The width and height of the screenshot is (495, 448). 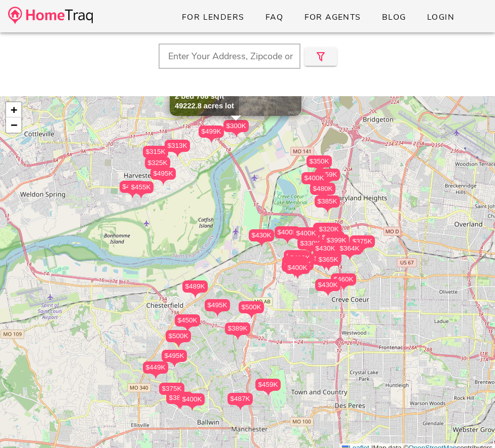 I want to click on div: 49222.8 acres lot, so click(x=204, y=106).